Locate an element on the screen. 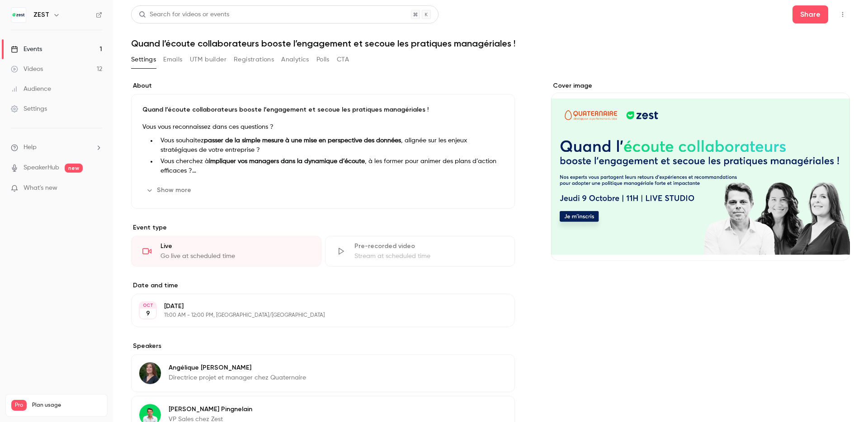 The height and width of the screenshot is (422, 868). span: Plan usage is located at coordinates (67, 405).